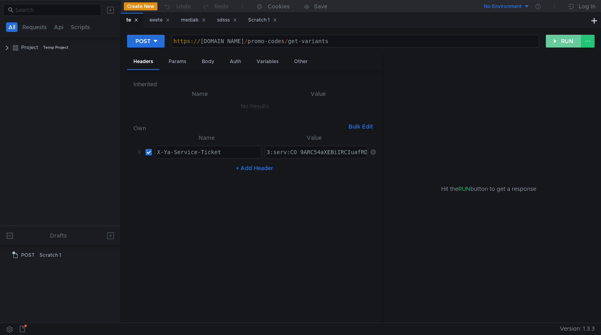 The width and height of the screenshot is (601, 335). Describe the element at coordinates (59, 27) in the screenshot. I see `button: Api` at that location.